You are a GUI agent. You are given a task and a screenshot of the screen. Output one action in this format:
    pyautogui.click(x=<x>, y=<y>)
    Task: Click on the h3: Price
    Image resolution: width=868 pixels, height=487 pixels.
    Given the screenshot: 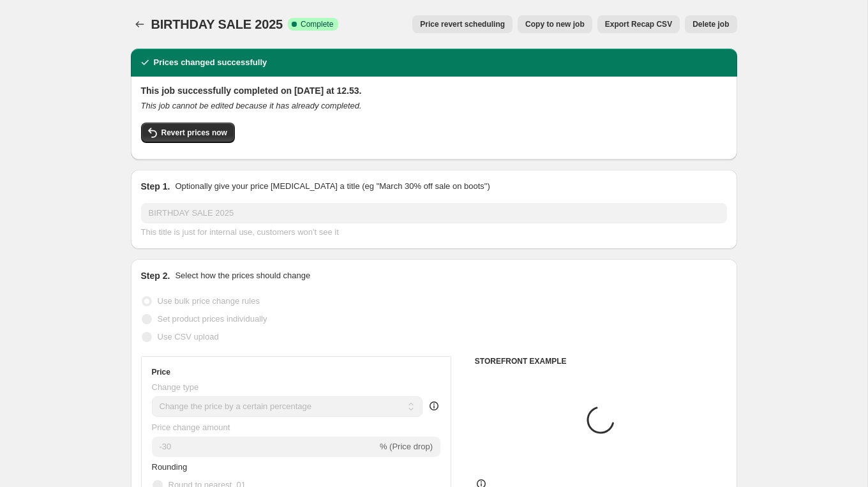 What is the action you would take?
    pyautogui.click(x=161, y=372)
    